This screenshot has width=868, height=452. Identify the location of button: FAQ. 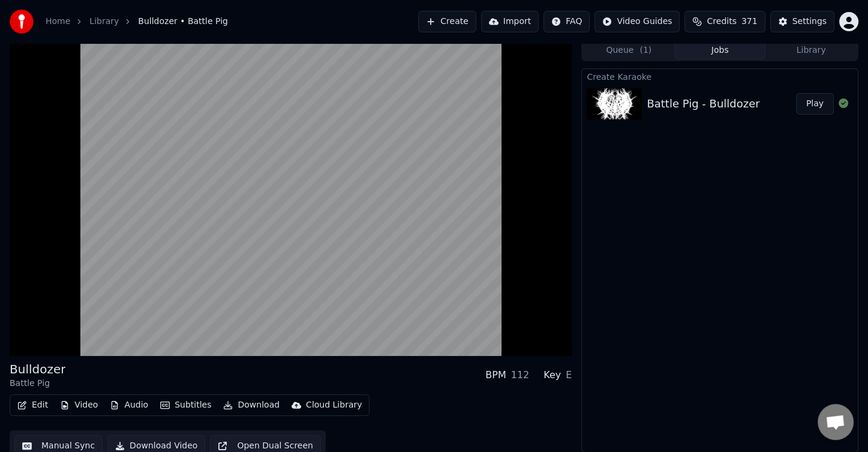
(566, 22).